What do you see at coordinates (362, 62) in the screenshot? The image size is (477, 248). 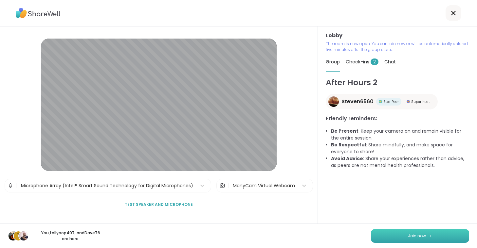 I see `span: Check-ins` at bounding box center [362, 62].